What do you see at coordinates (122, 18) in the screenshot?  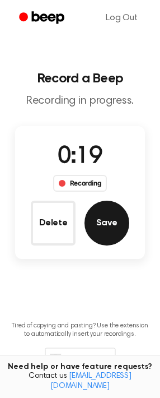 I see `a: Log Out` at bounding box center [122, 18].